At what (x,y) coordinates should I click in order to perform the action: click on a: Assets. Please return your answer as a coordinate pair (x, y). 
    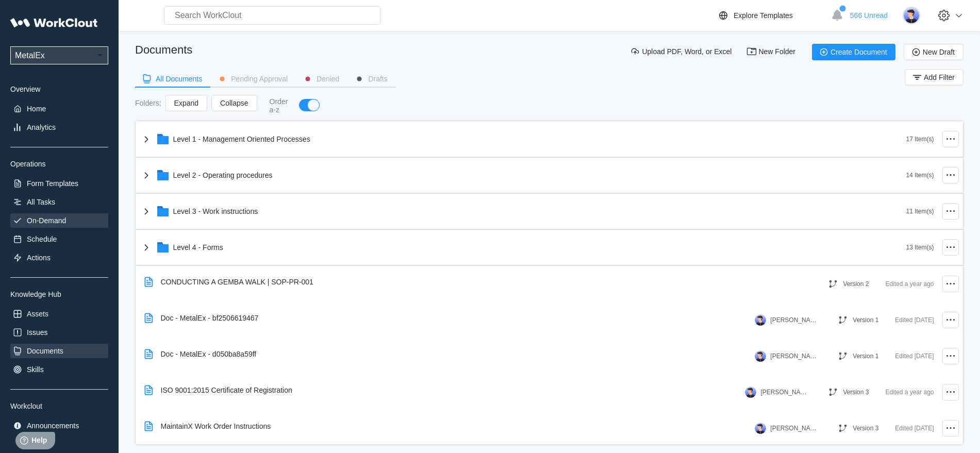
    Looking at the image, I should click on (60, 314).